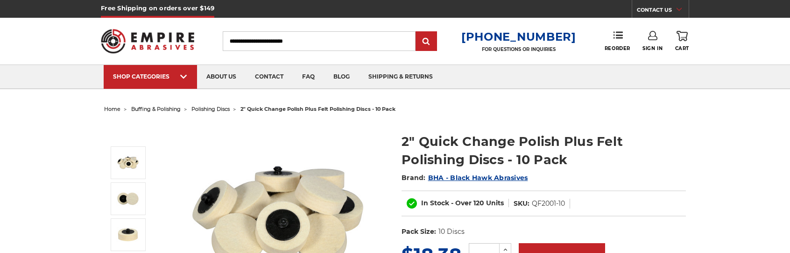  Describe the element at coordinates (341, 77) in the screenshot. I see `a: blog` at that location.